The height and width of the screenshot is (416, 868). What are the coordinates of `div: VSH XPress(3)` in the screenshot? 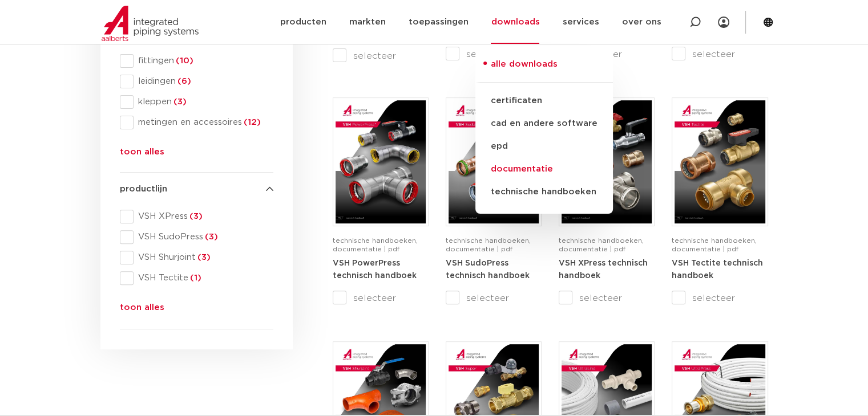 It's located at (196, 217).